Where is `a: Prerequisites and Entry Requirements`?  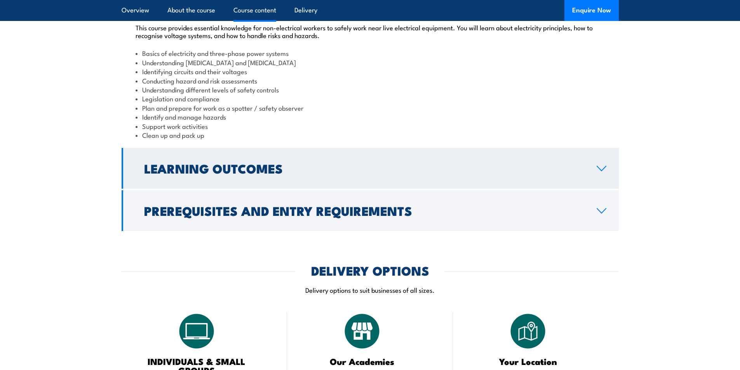 a: Prerequisites and Entry Requirements is located at coordinates (370, 210).